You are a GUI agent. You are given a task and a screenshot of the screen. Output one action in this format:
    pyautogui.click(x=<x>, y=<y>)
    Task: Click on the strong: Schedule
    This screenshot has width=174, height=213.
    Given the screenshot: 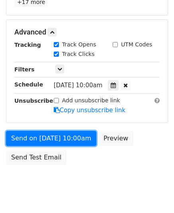 What is the action you would take?
    pyautogui.click(x=29, y=85)
    